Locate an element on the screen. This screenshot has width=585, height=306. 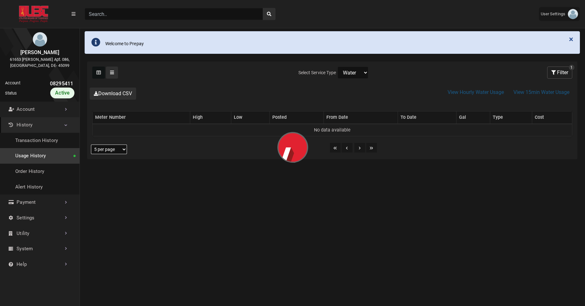
div: Welcome to Prepay is located at coordinates (124, 44).